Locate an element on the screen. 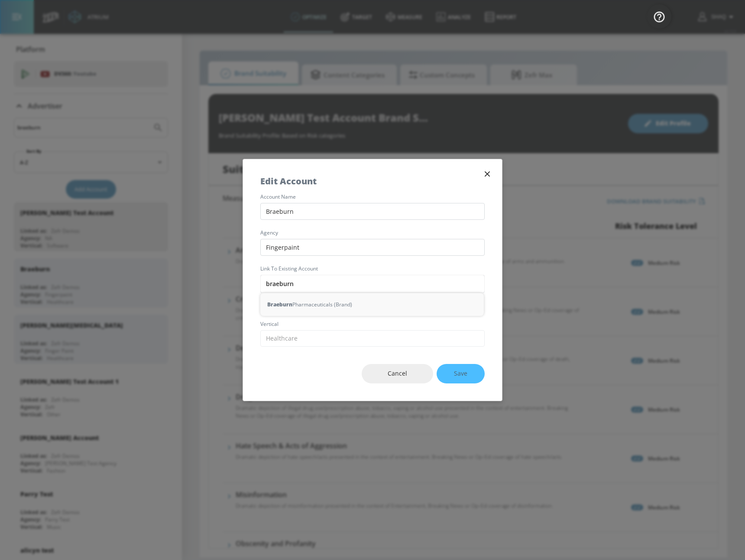 Image resolution: width=745 pixels, height=560 pixels. h5: Edit Account is located at coordinates (288, 181).